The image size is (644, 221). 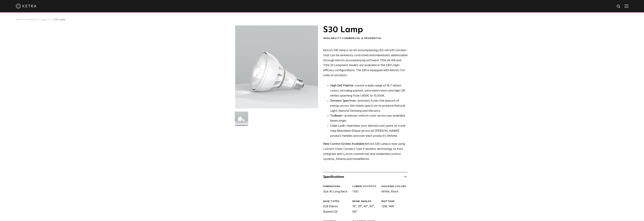 What do you see at coordinates (395, 187) in the screenshot?
I see `div: HOUSING COLORS` at bounding box center [395, 187].